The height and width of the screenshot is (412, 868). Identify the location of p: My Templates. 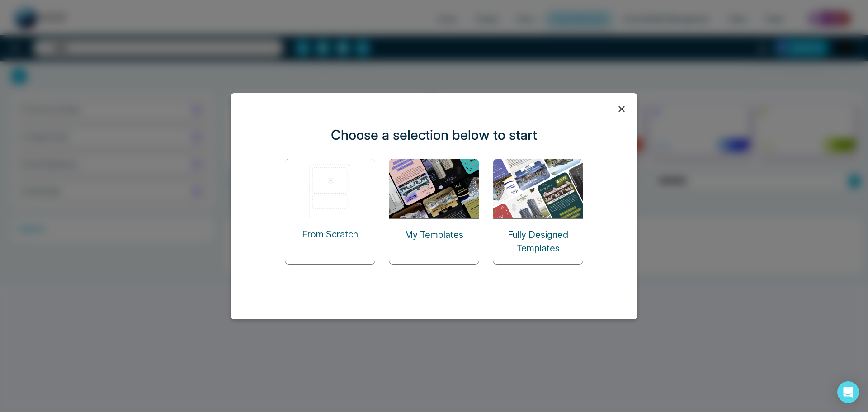
(434, 235).